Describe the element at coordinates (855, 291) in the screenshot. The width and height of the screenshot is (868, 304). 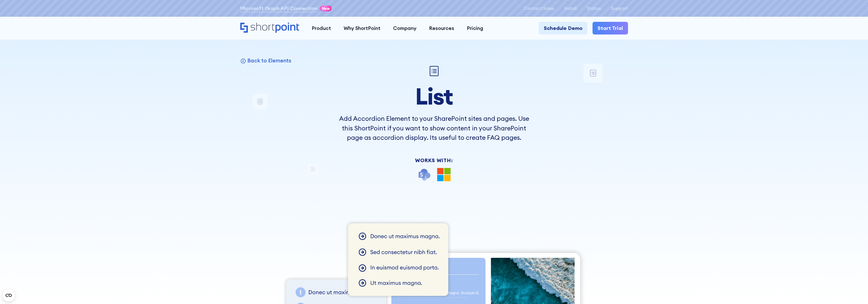
I see `div: Chat Widget` at that location.